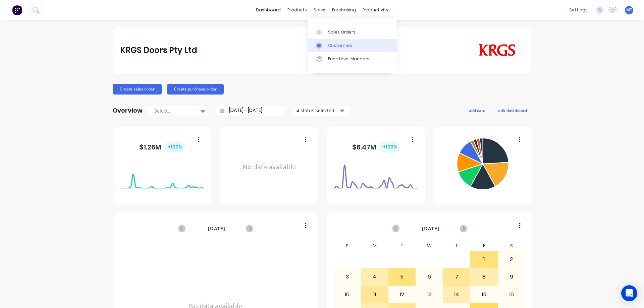  What do you see at coordinates (352, 59) in the screenshot?
I see `a: Price Level Manager` at bounding box center [352, 59].